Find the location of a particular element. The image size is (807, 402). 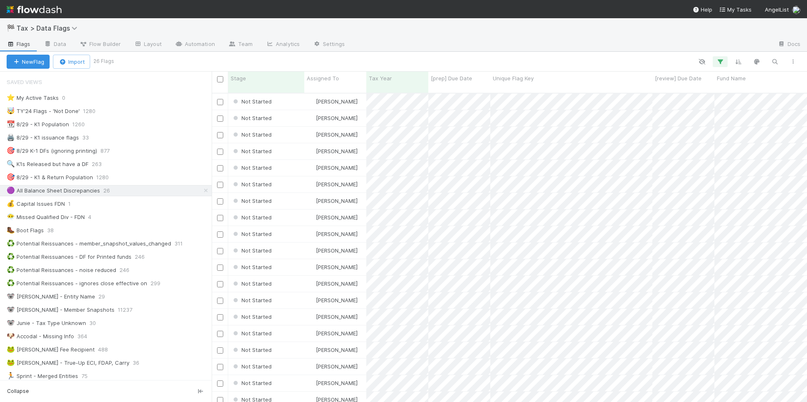

div: 8/29 - K1 & Return Population is located at coordinates (50, 177).